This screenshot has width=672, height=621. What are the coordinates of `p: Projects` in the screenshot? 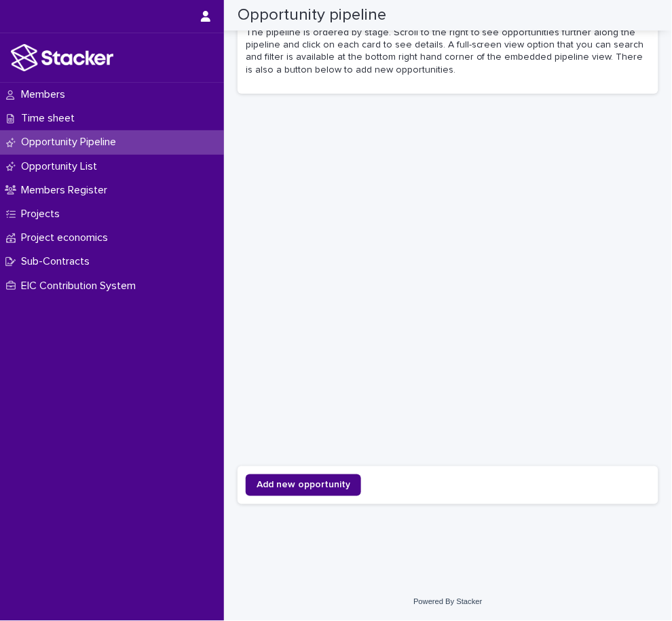 It's located at (42, 213).